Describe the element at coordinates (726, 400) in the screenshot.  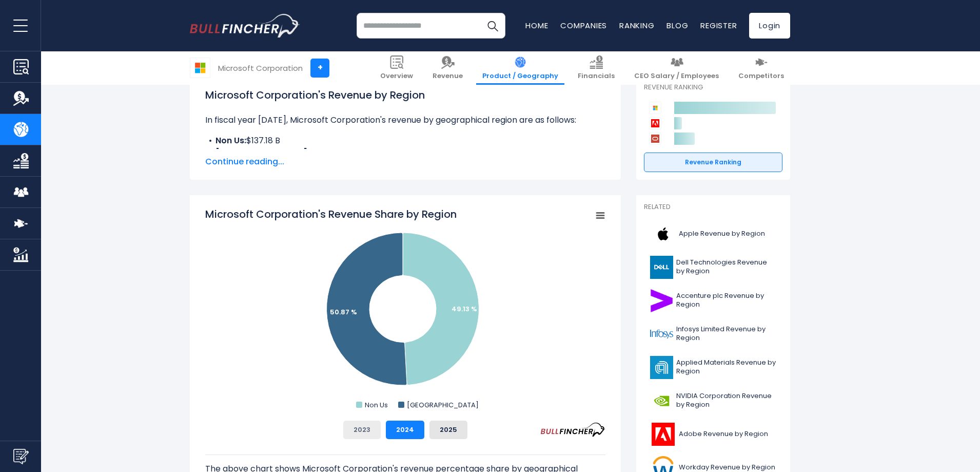
I see `span: NVIDIA Corporation Revenue by Region` at that location.